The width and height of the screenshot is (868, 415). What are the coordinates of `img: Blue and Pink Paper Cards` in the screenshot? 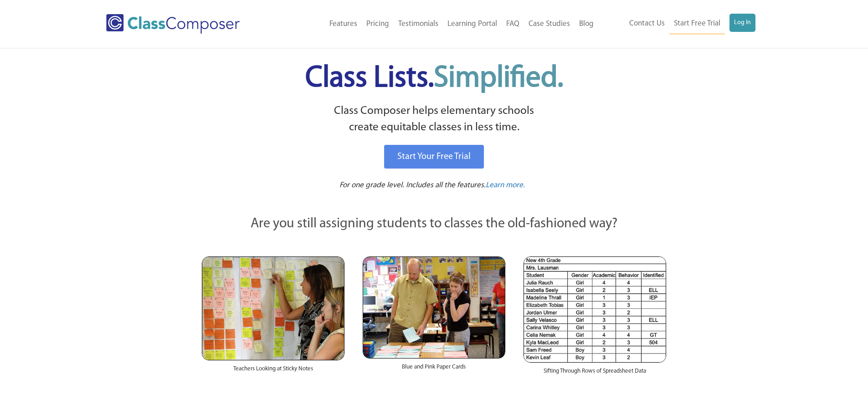 It's located at (434, 307).